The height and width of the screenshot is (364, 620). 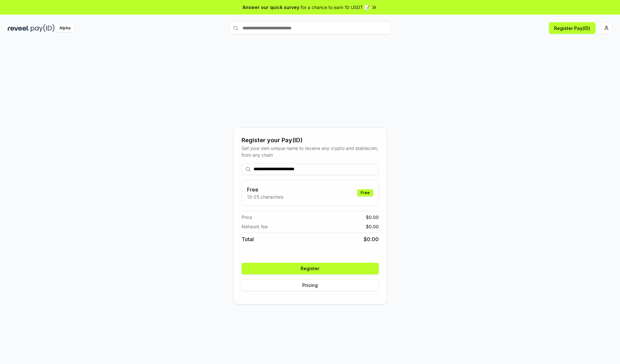 I want to click on img: reveel_dark, so click(x=18, y=28).